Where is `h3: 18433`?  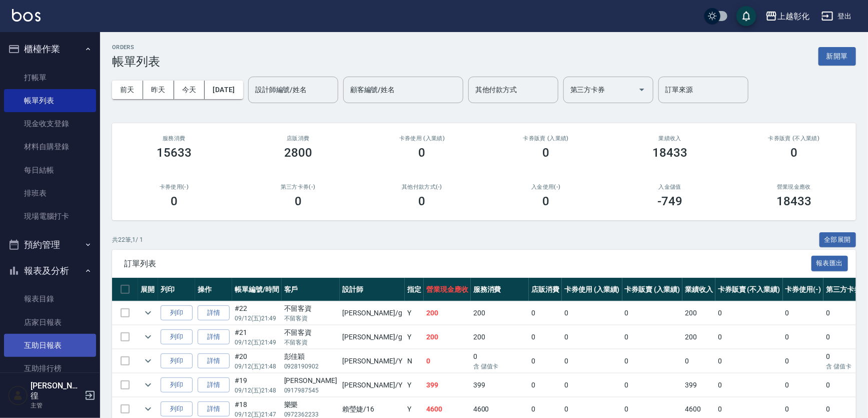 h3: 18433 is located at coordinates (670, 153).